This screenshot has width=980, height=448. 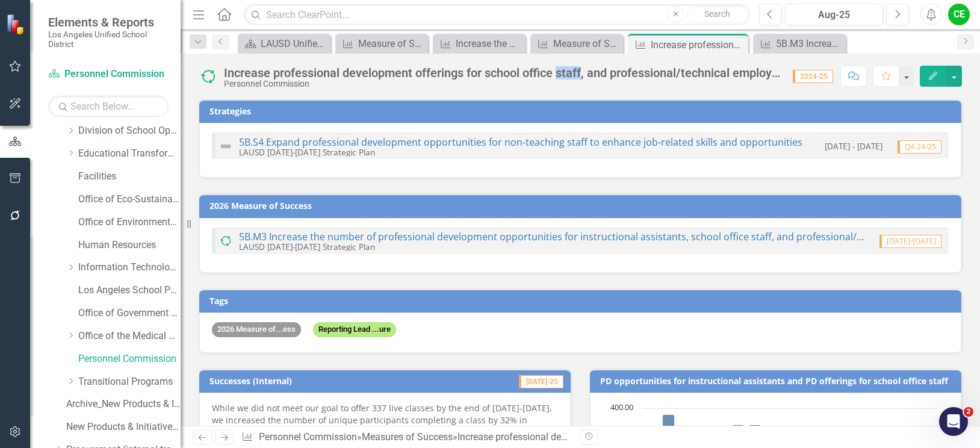 What do you see at coordinates (129, 130) in the screenshot?
I see `a: Division of School Operations` at bounding box center [129, 130].